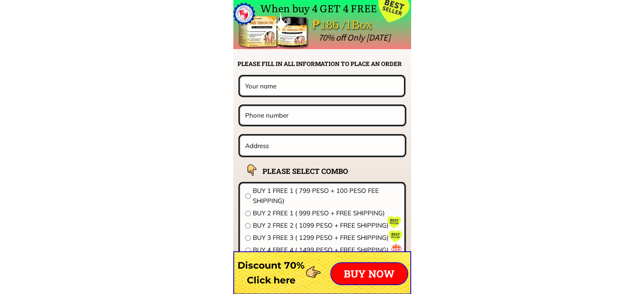 This screenshot has height=294, width=644. Describe the element at coordinates (369, 274) in the screenshot. I see `p: BUY NOW` at that location.